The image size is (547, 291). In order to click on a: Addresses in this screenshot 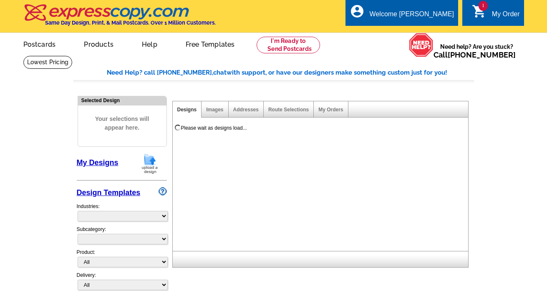, I will do `click(246, 110)`.